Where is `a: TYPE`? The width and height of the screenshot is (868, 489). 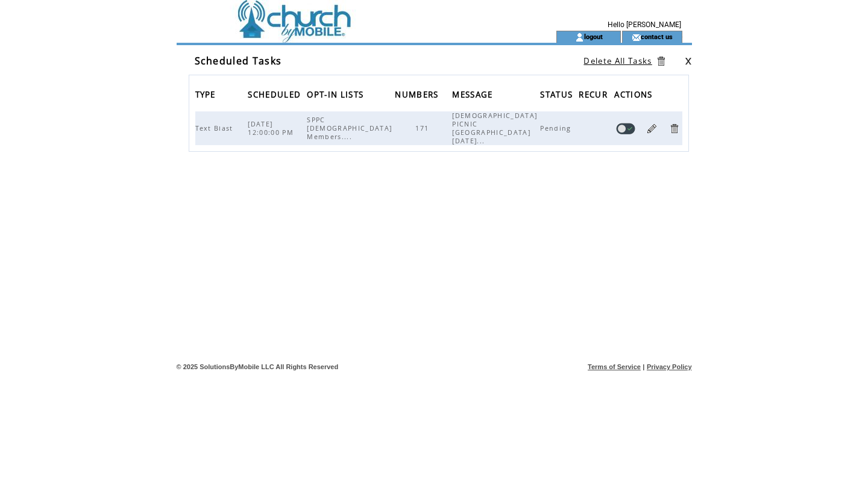 a: TYPE is located at coordinates (207, 94).